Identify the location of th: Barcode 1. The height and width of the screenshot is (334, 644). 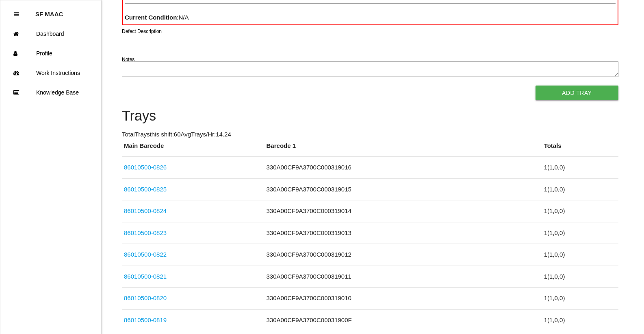
(403, 149).